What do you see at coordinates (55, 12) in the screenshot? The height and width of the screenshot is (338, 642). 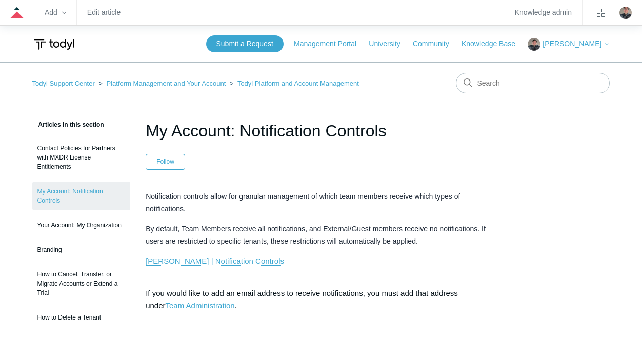 I see `zd-hc-trigger: Add` at bounding box center [55, 12].